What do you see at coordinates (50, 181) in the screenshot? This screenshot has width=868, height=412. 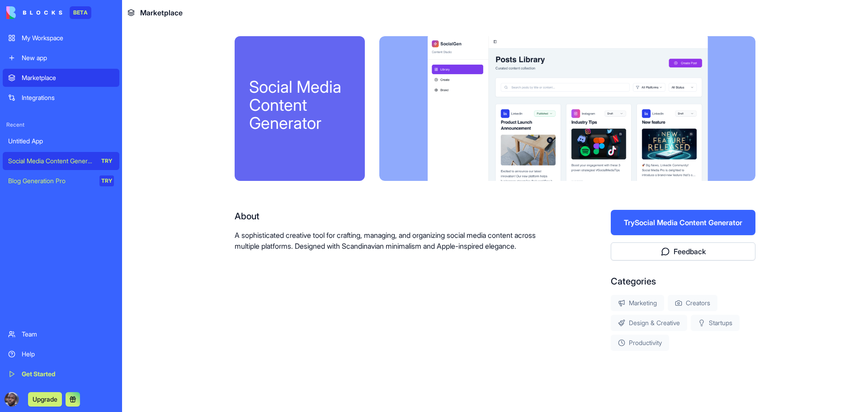 I see `div: Blog Generation Pro` at bounding box center [50, 181].